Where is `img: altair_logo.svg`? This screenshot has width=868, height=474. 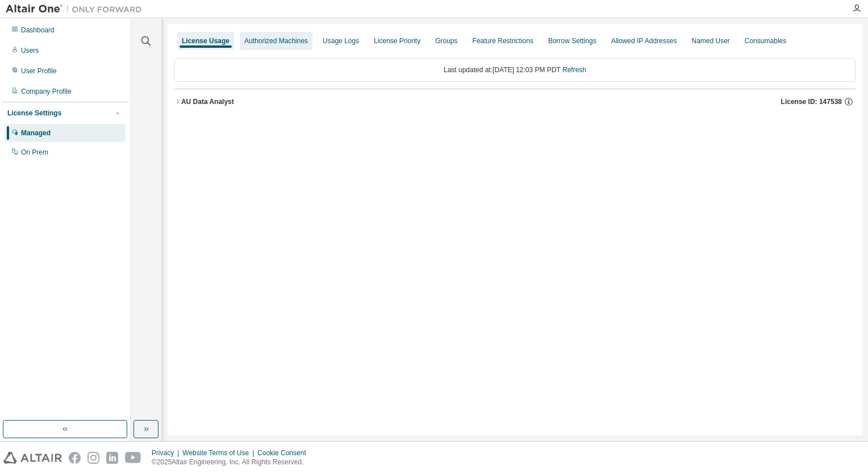
img: altair_logo.svg is located at coordinates (32, 457).